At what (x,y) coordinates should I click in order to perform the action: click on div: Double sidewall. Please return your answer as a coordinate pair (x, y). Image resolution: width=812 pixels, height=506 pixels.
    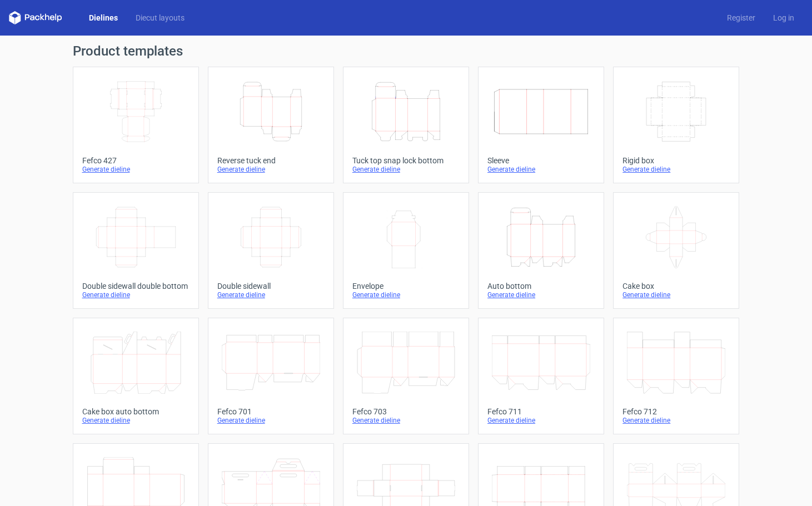
    Looking at the image, I should click on (271, 285).